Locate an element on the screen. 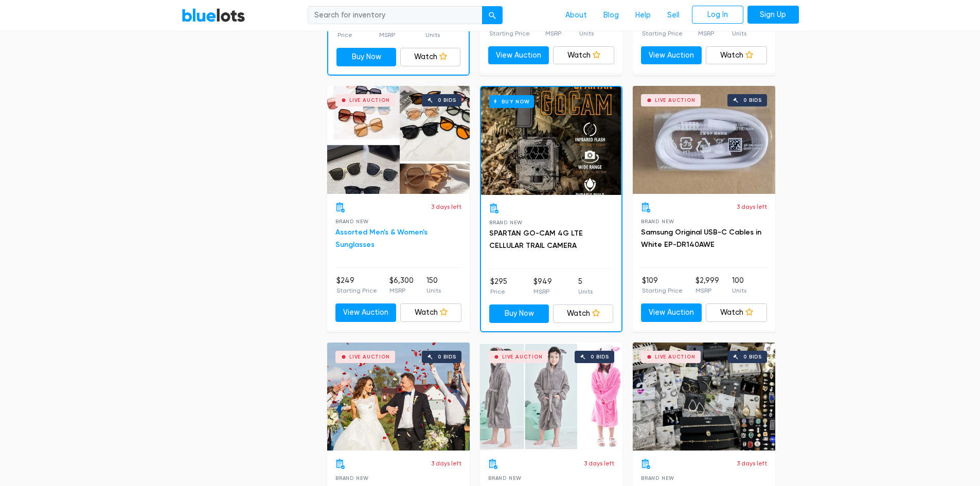  li: $2,999 is located at coordinates (708, 285).